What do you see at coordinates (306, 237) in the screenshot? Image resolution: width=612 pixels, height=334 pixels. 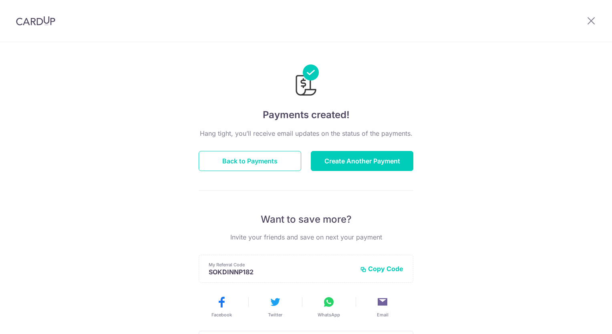 I see `p: Invite your friends and save on next your payment` at bounding box center [306, 237].